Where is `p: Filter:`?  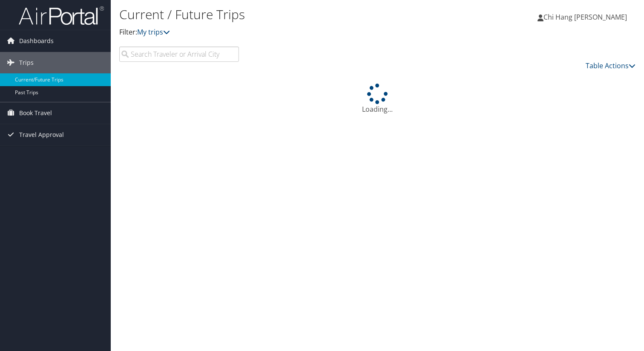
p: Filter: is located at coordinates (291, 32).